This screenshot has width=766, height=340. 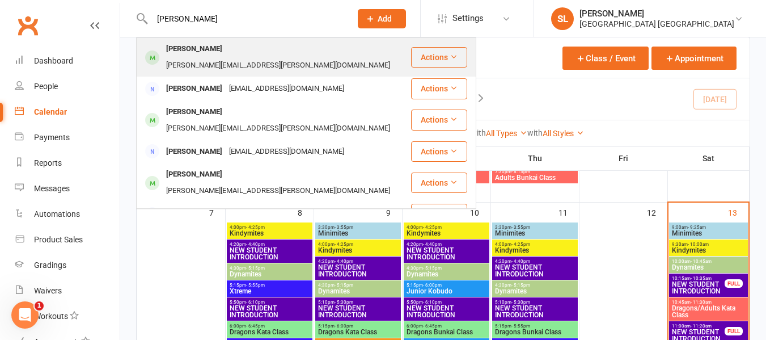 I want to click on span: - 10:00am, so click(x=698, y=244).